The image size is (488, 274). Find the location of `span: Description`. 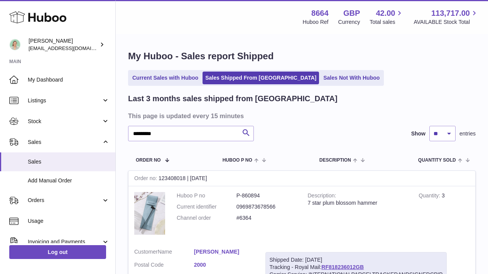

span: Description is located at coordinates (335, 160).